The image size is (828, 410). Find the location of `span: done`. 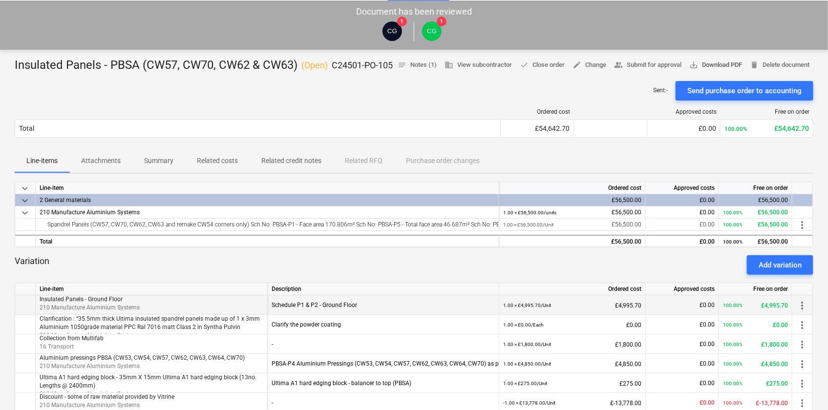

span: done is located at coordinates (524, 65).